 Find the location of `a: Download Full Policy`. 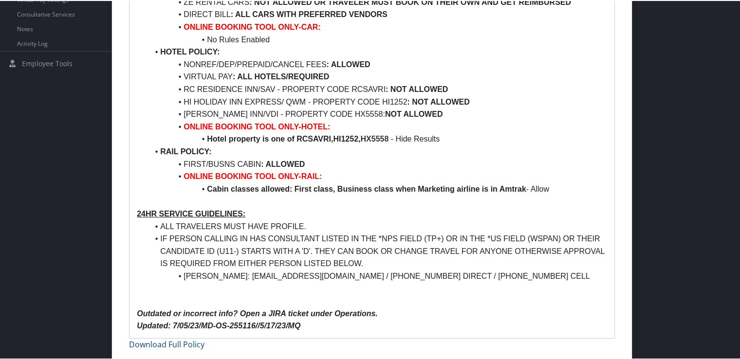

a: Download Full Policy is located at coordinates (166, 344).